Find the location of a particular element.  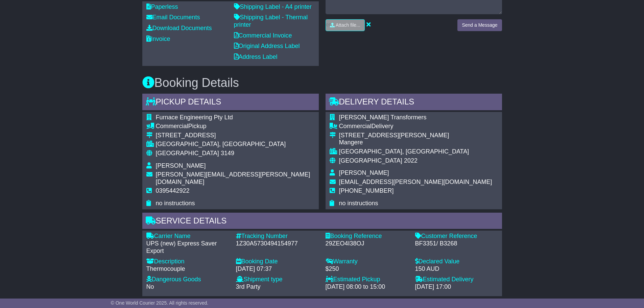

a: Paperless is located at coordinates (162, 7).